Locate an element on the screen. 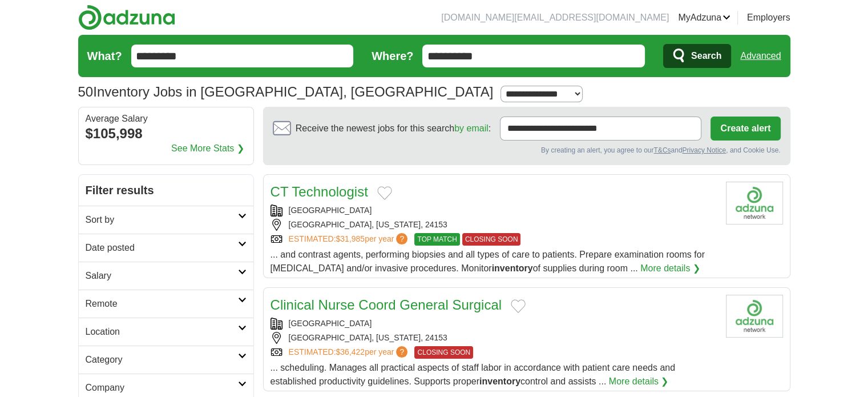  div: Average Salary is located at coordinates (166, 119).